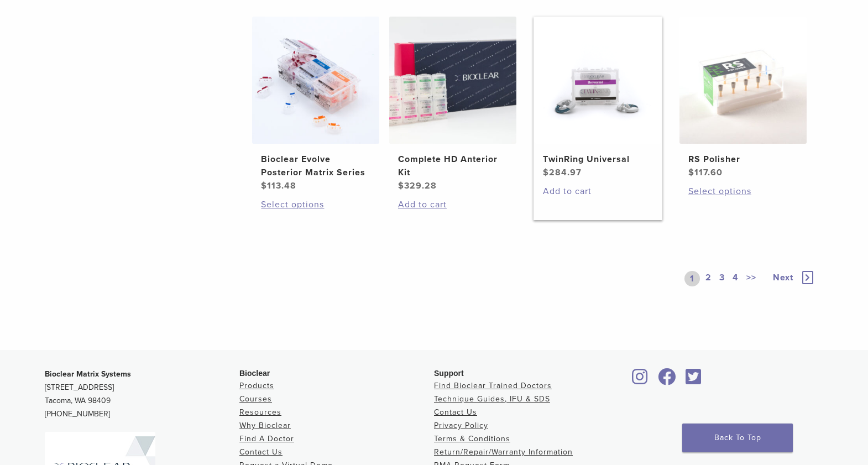 The height and width of the screenshot is (465, 868). I want to click on a: Resources, so click(260, 412).